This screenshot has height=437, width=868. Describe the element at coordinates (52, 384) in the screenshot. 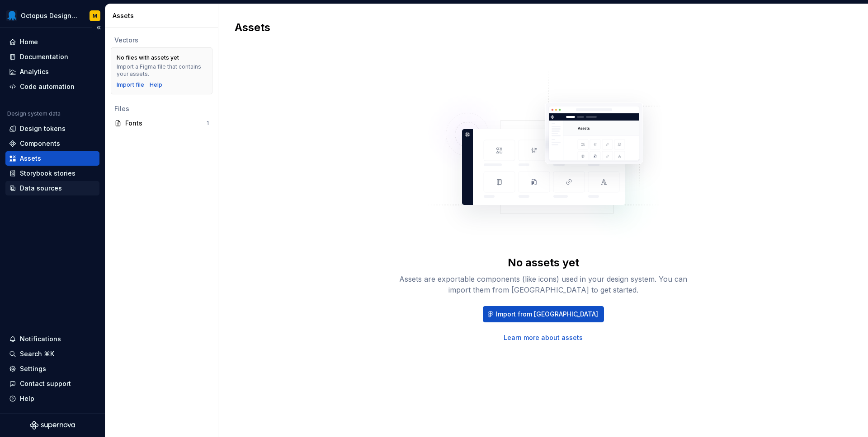

I see `button: Contact support` at that location.